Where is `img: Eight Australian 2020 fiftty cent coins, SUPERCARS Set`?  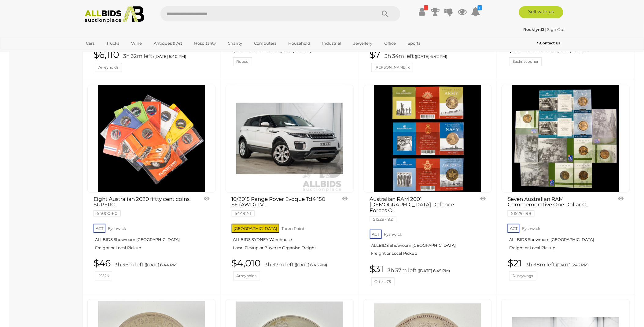
img: Eight Australian 2020 fiftty cent coins, SUPERCARS Set is located at coordinates (152, 139).